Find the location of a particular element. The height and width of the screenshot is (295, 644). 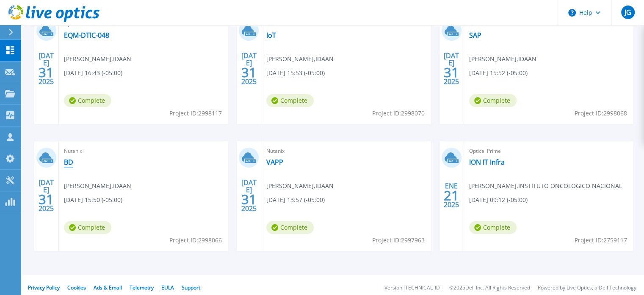

a: EQM-DTIC-048 is located at coordinates (86, 35).